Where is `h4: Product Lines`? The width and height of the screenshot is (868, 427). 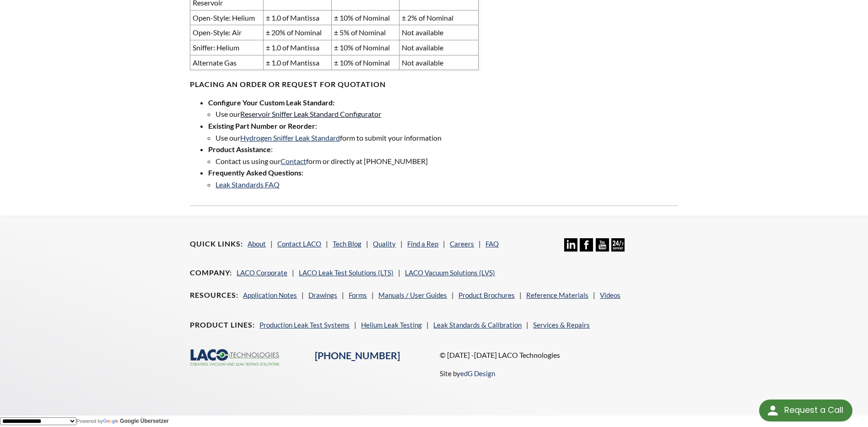
h4: Product Lines is located at coordinates (223, 325).